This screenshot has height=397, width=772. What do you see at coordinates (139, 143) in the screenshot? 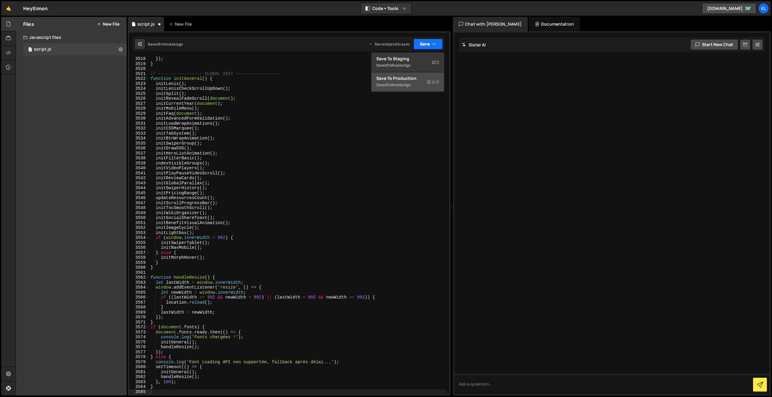
I see `div: 3535` at bounding box center [139, 143].